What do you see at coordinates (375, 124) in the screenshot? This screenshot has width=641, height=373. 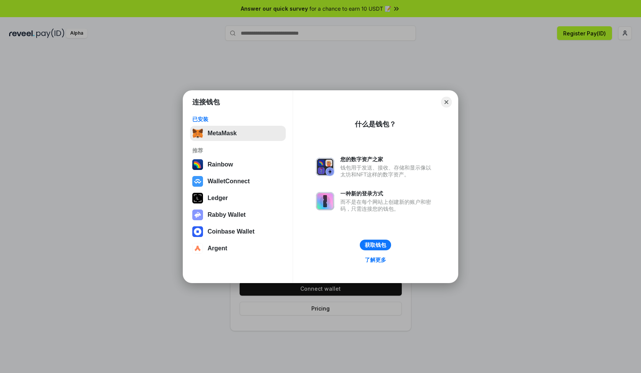 I see `div: 什么是钱包？` at bounding box center [375, 124].